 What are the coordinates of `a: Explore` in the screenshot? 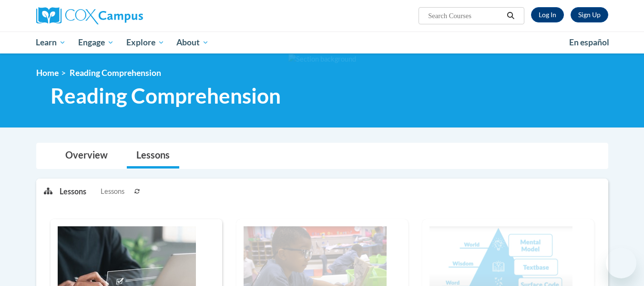 It's located at (146, 42).